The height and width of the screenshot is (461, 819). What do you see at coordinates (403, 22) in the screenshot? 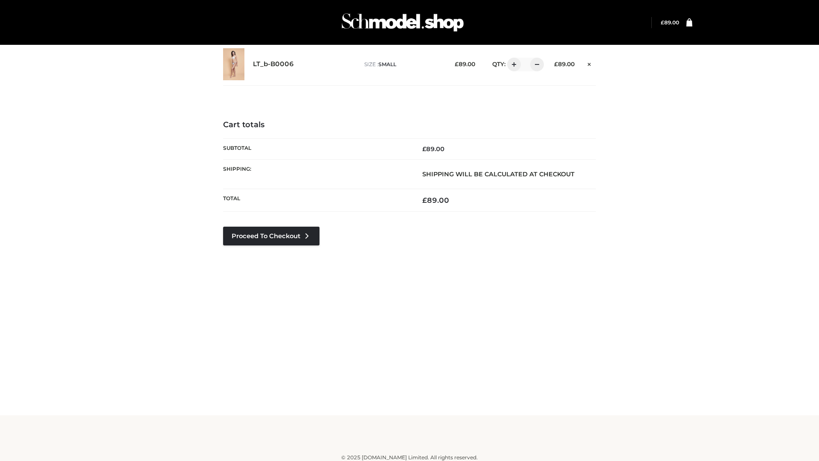
I see `img: Schmodel Admin 964` at bounding box center [403, 22].